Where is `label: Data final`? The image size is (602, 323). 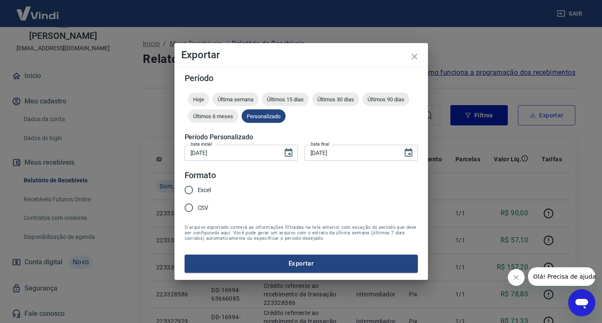
label: Data final is located at coordinates (320, 144).